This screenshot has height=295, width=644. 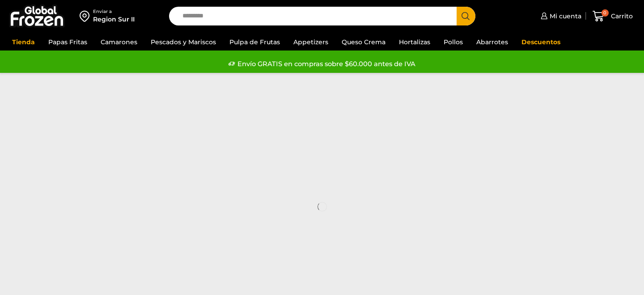 I want to click on a: Pollos, so click(x=453, y=42).